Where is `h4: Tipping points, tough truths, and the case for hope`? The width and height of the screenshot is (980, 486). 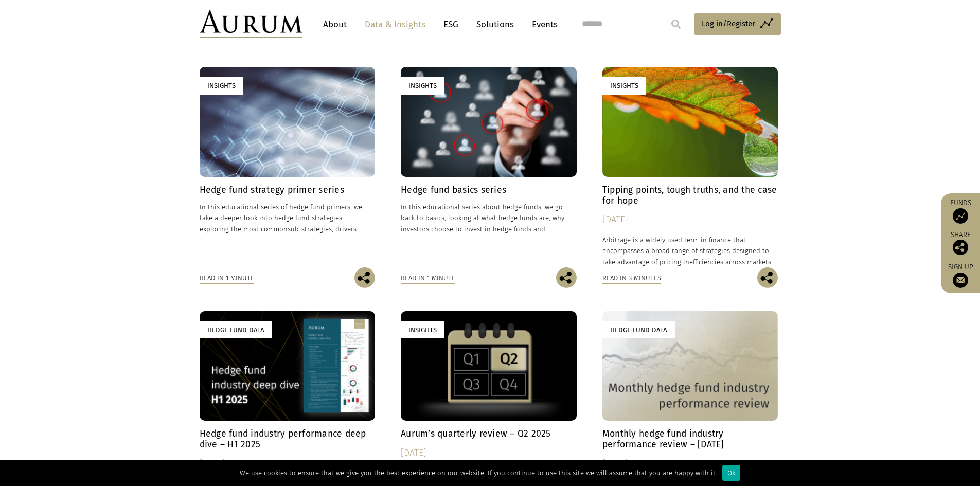 h4: Tipping points, tough truths, and the case for hope is located at coordinates (690, 196).